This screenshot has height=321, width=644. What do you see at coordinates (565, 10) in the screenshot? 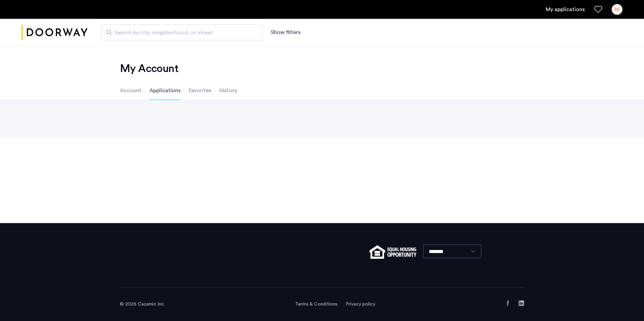
I see `a: My application` at bounding box center [565, 10].